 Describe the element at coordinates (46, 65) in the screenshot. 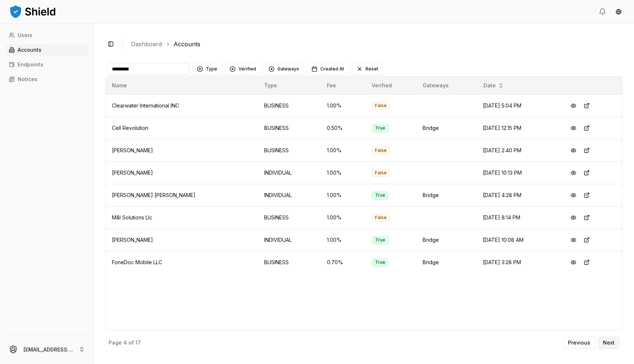

I see `a: Endpoints` at that location.